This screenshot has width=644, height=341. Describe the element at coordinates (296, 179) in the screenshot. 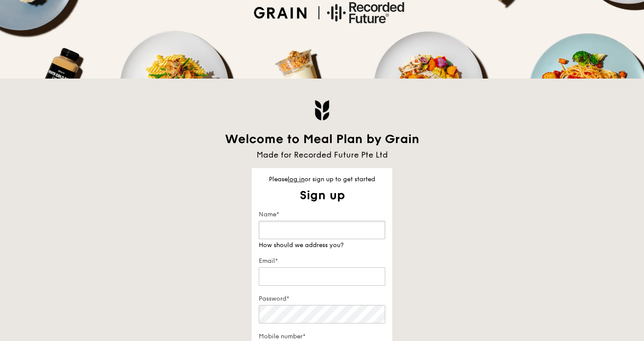

I see `a: log in` at that location.